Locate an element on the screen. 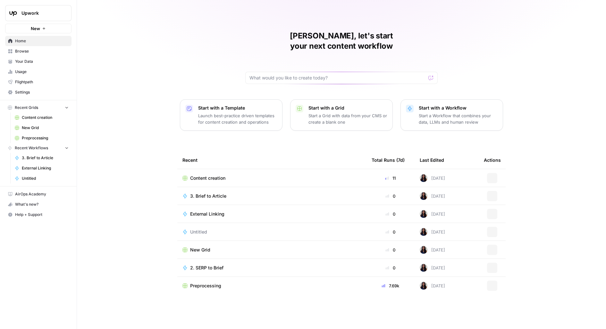 The width and height of the screenshot is (606, 329). div: Total Runs (7d) is located at coordinates (388, 160).